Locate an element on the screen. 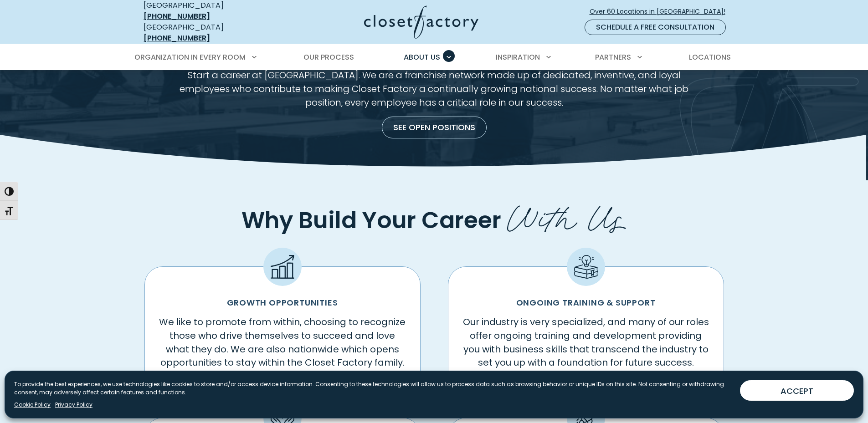 This screenshot has width=868, height=423. h3: Ongoing Training & Support is located at coordinates (586, 303).